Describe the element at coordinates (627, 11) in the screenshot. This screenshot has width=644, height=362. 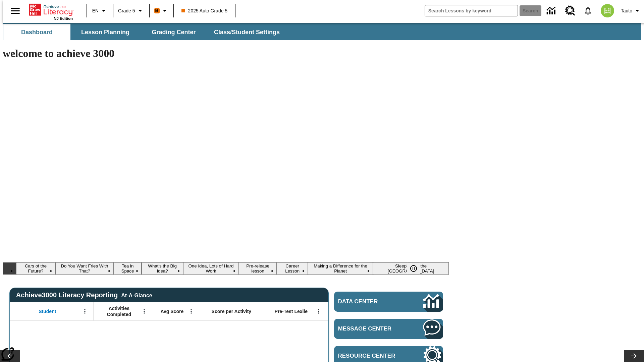
I see `span: Tauto` at that location.